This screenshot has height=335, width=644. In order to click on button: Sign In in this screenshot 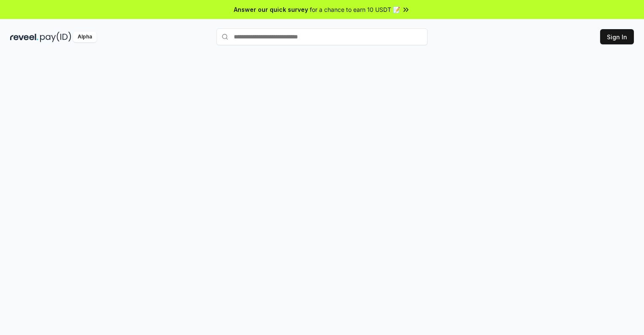, I will do `click(616, 36)`.